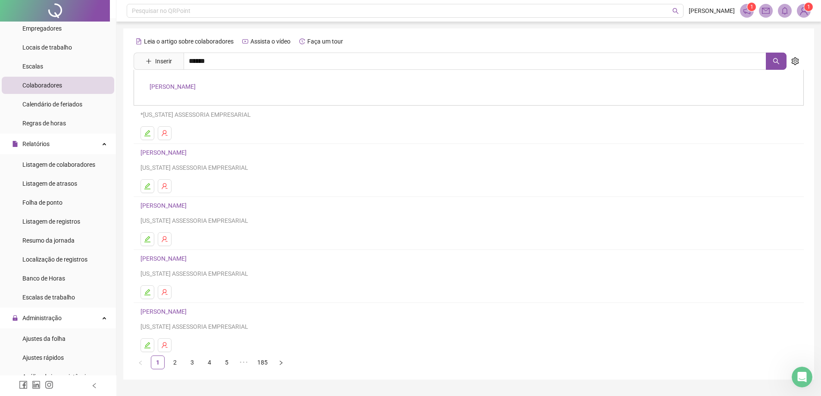 Image resolution: width=821 pixels, height=396 pixels. Describe the element at coordinates (159, 61) in the screenshot. I see `button: Inserir` at that location.